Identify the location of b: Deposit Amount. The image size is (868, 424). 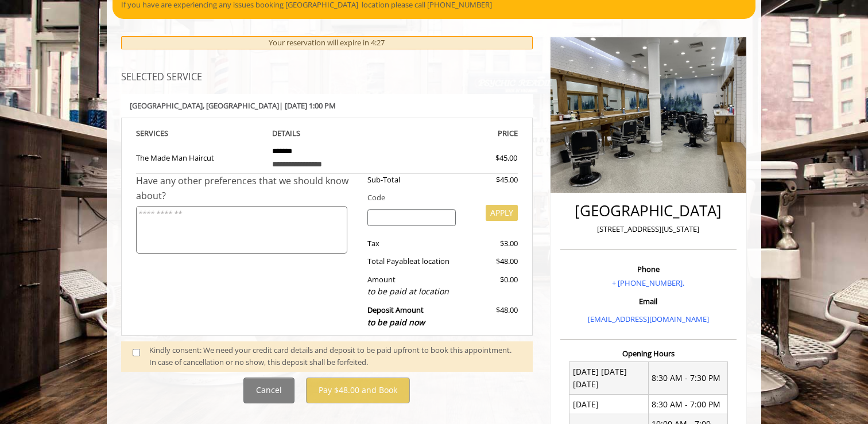
(396, 316).